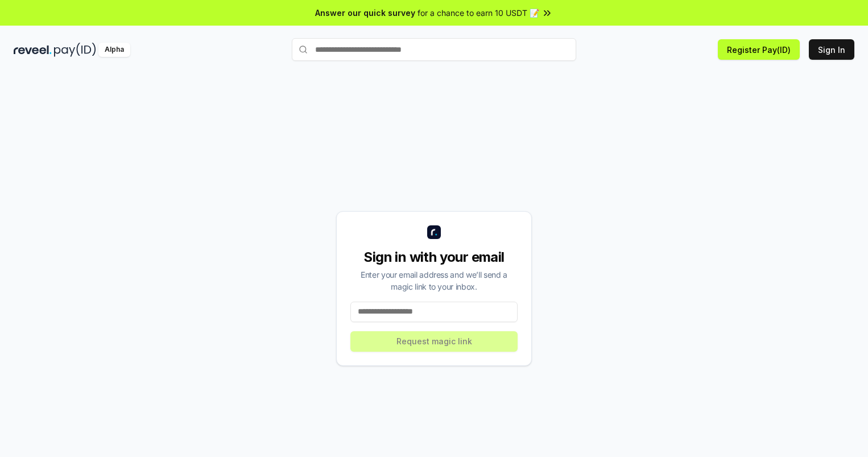  I want to click on div: Enter your email address and we’ll send a magic link to your inbox., so click(434, 280).